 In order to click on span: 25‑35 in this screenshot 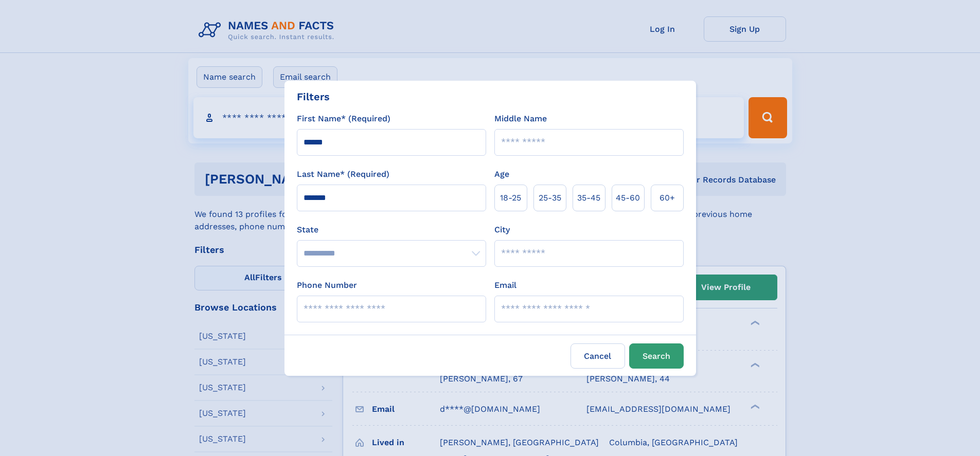, I will do `click(550, 198)`.